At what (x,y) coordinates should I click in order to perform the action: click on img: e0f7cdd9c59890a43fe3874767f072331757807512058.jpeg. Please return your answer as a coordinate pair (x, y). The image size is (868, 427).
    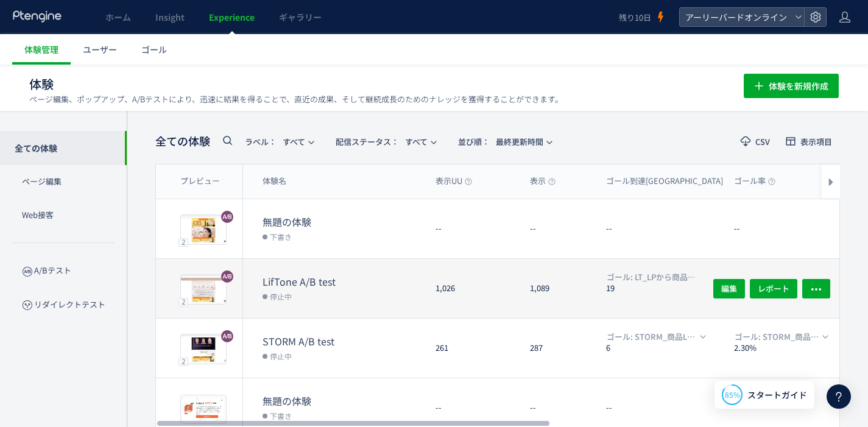
    Looking at the image, I should click on (204, 230).